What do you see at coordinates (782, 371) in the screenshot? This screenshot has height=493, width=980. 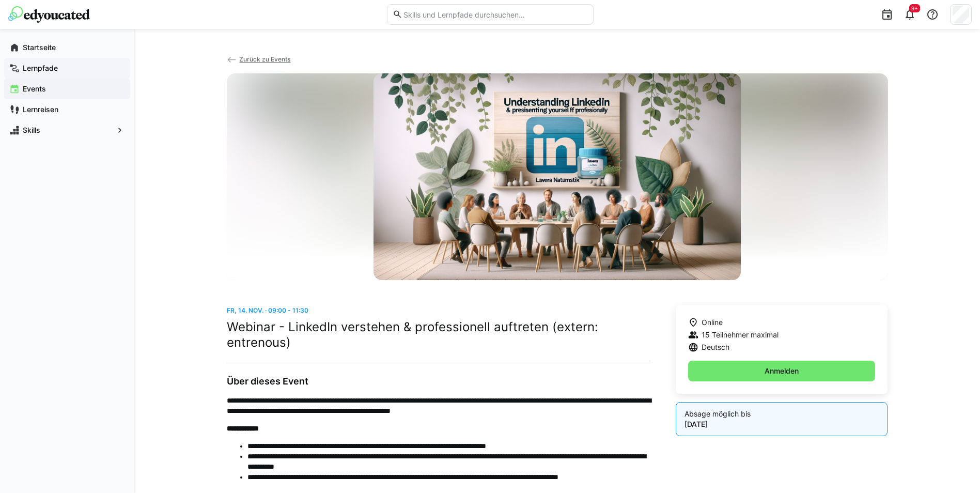 I see `span: Anmelden` at bounding box center [782, 371].